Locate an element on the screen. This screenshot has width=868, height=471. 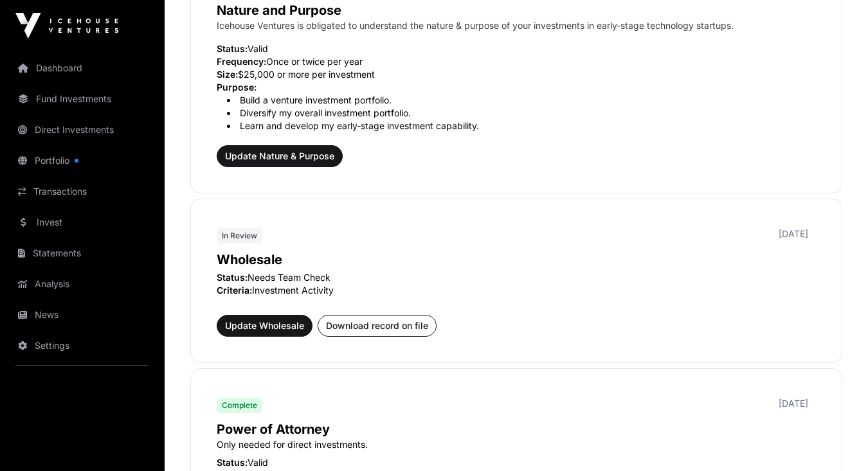
li: Learn and develop my early-stage investment capability. is located at coordinates (522, 126).